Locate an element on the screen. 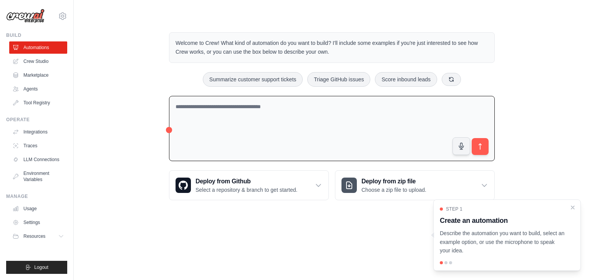  button: Score inbound leads is located at coordinates (406, 79).